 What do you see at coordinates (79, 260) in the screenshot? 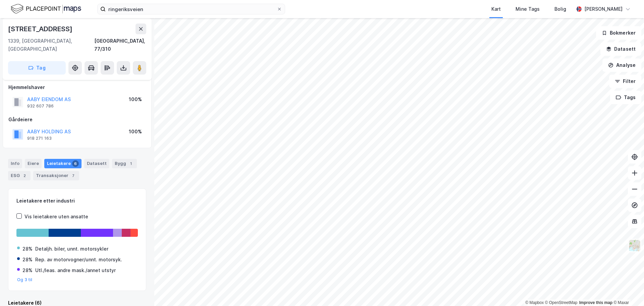
I see `div: Rep. av motorvogner/unnt. motorsyk.` at bounding box center [79, 260].